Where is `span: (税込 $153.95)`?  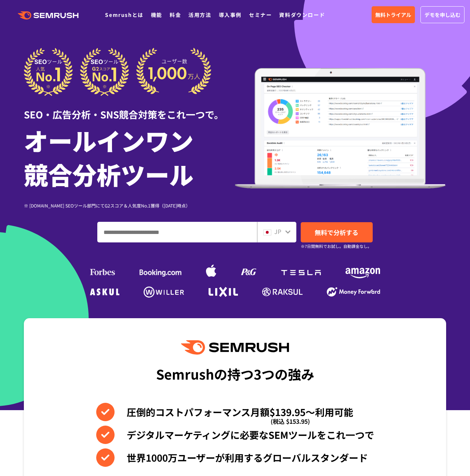 span: (税込 $153.95) is located at coordinates (290, 421).